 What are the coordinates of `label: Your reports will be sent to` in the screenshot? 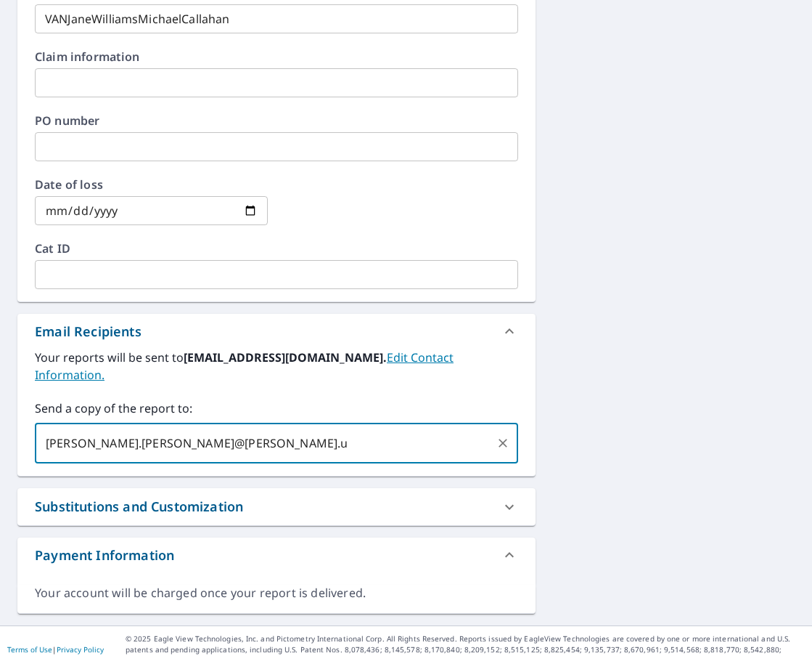 It's located at (277, 366).